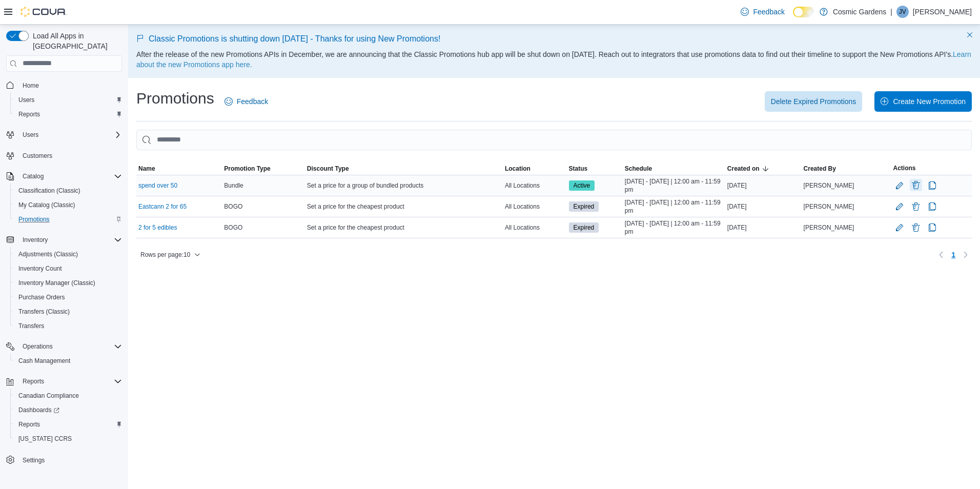 This screenshot has width=980, height=489. What do you see at coordinates (68, 269) in the screenshot?
I see `span: Inventory Count` at bounding box center [68, 269].